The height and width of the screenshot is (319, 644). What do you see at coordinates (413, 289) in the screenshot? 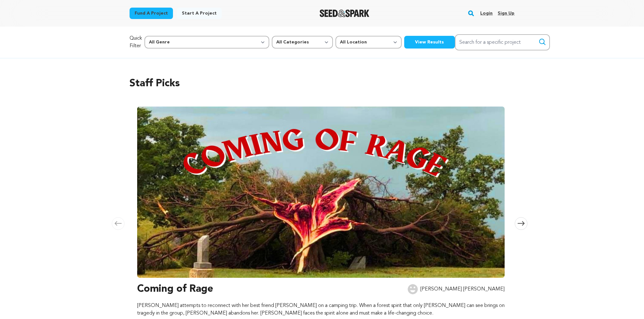
I see `img: user.png` at bounding box center [413, 289].